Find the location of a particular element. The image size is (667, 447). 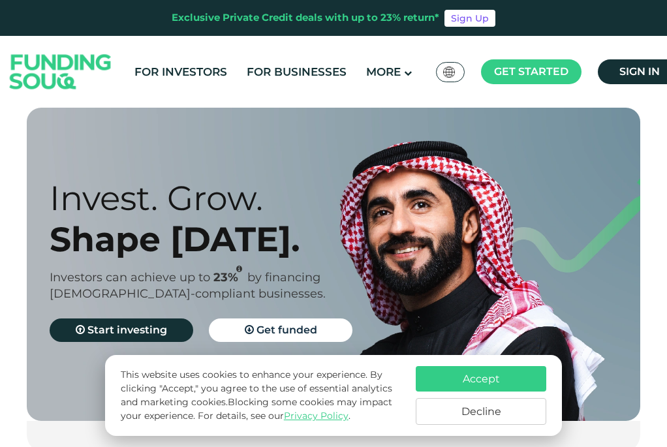

a: For Investors is located at coordinates (181, 72).